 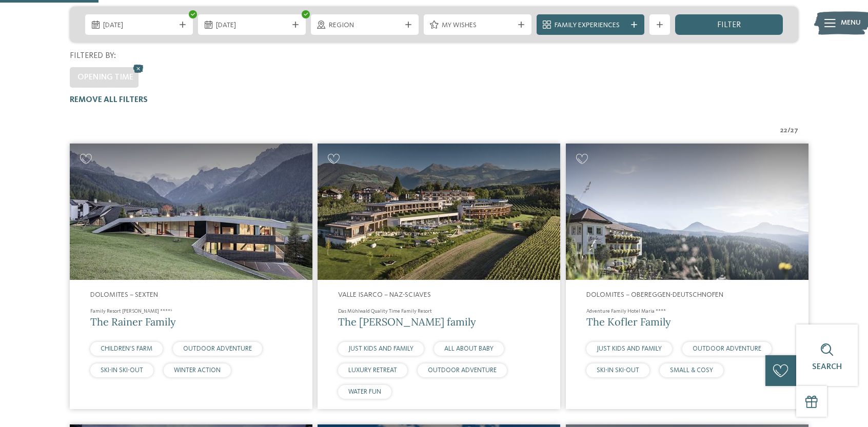 I want to click on span: 22, so click(x=783, y=131).